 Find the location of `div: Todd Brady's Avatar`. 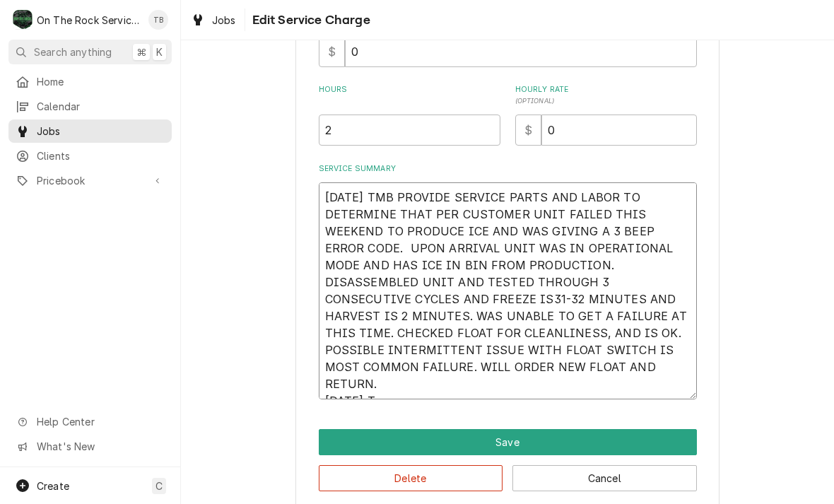

div: Todd Brady's Avatar is located at coordinates (158, 20).